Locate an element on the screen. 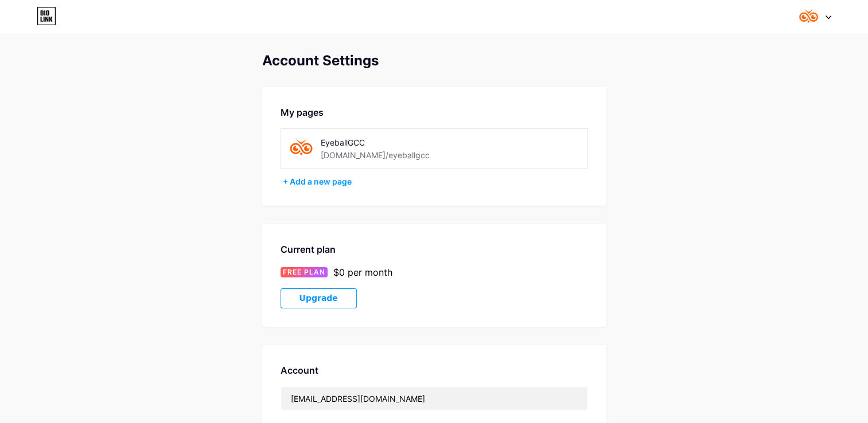 This screenshot has height=423, width=868. div: + Add a new page is located at coordinates (435, 182).